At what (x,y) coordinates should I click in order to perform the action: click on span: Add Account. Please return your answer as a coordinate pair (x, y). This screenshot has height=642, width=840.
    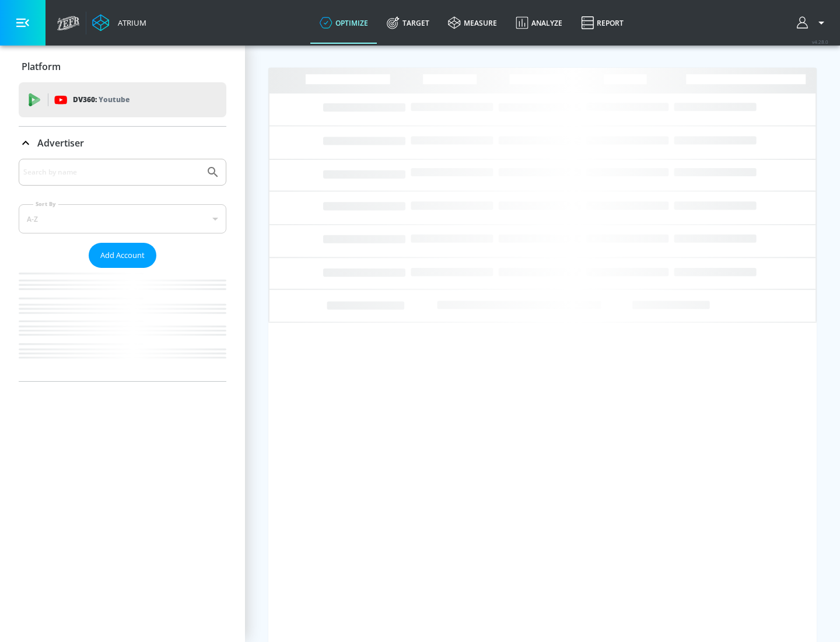
    Looking at the image, I should click on (123, 255).